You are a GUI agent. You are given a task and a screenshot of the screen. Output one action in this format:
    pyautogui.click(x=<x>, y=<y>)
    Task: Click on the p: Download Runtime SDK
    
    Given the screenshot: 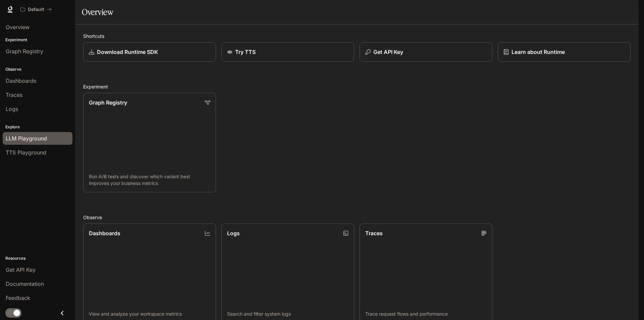 What is the action you would take?
    pyautogui.click(x=128, y=52)
    